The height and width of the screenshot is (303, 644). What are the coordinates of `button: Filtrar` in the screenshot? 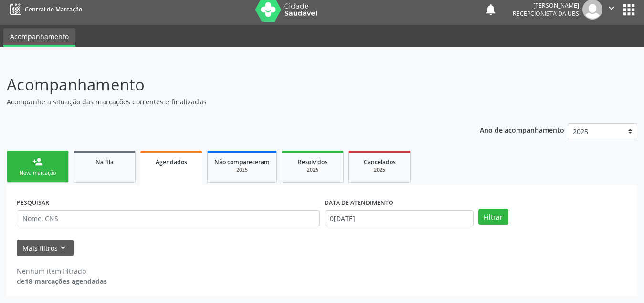 It's located at (493, 217).